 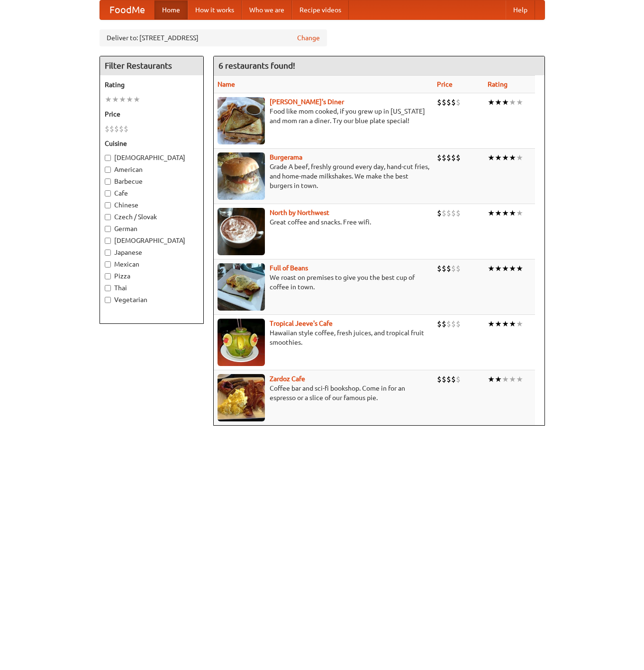 What do you see at coordinates (267, 10) in the screenshot?
I see `a: Who we are` at bounding box center [267, 10].